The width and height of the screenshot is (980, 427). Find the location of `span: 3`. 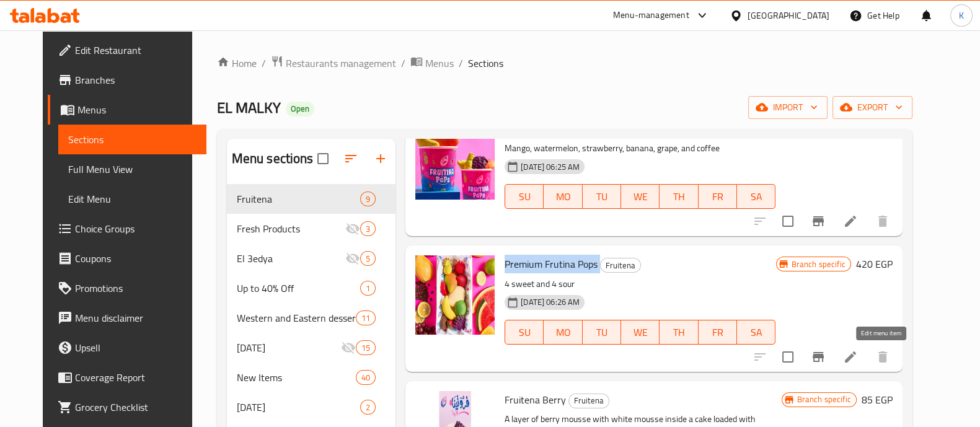

span: 3 is located at coordinates (367, 229).